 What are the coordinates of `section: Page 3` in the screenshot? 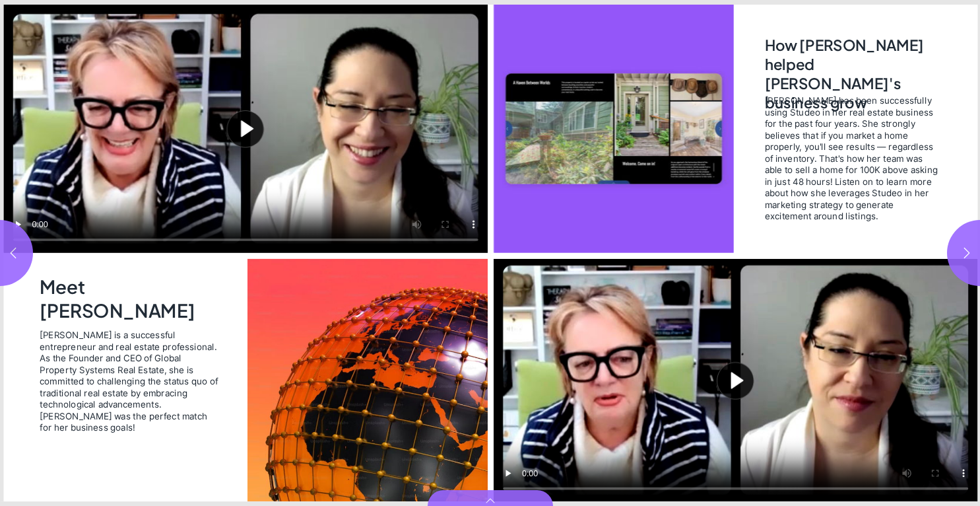 It's located at (735, 253).